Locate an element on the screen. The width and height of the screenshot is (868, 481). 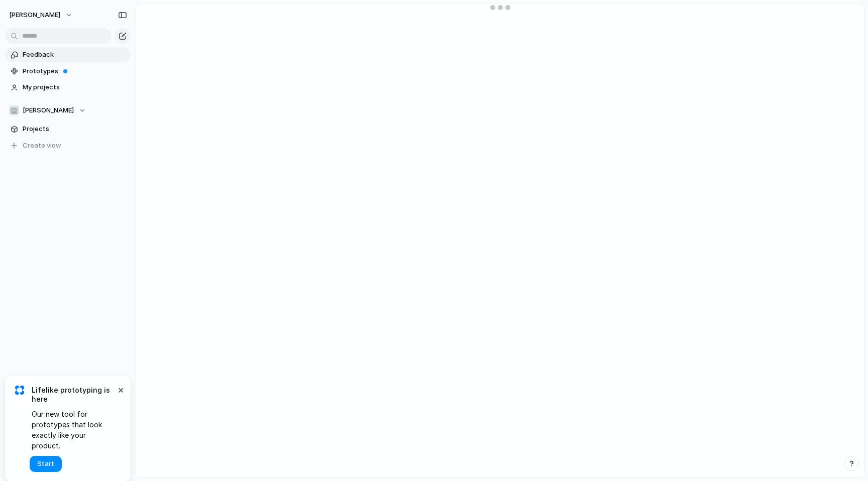
a: Projects is located at coordinates (68, 129).